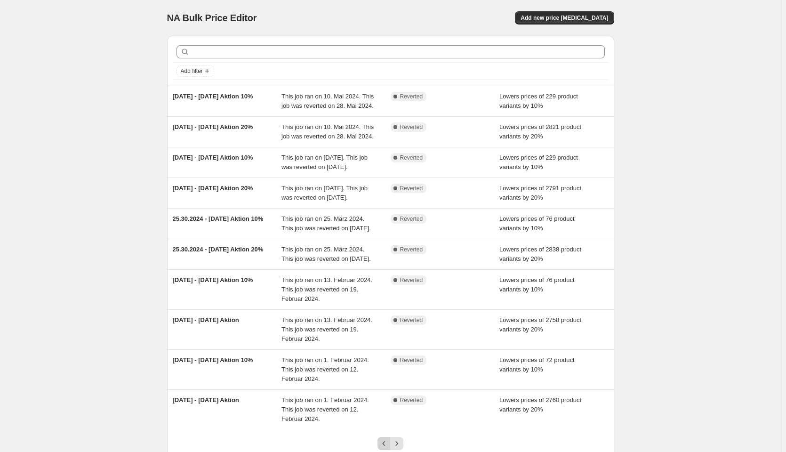 The image size is (786, 452). What do you see at coordinates (384, 443) in the screenshot?
I see `button: Previous` at bounding box center [384, 443].